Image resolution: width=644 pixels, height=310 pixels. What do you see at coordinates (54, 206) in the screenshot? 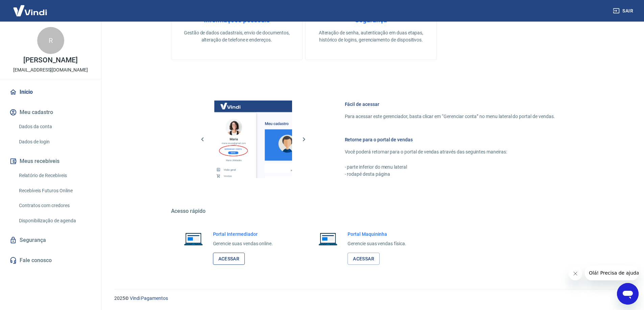
I see `a: Contratos com credores` at bounding box center [54, 206].